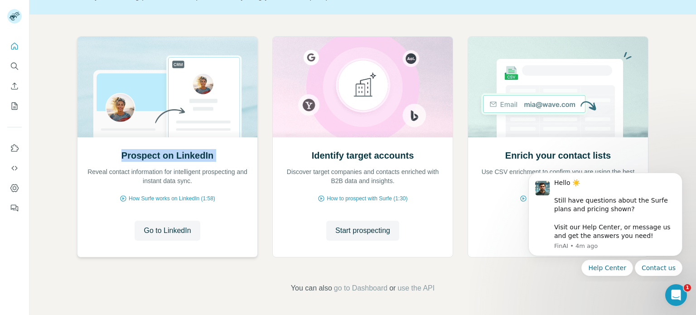  What do you see at coordinates (558, 87) in the screenshot?
I see `img: Enrich your contact lists` at bounding box center [558, 87].